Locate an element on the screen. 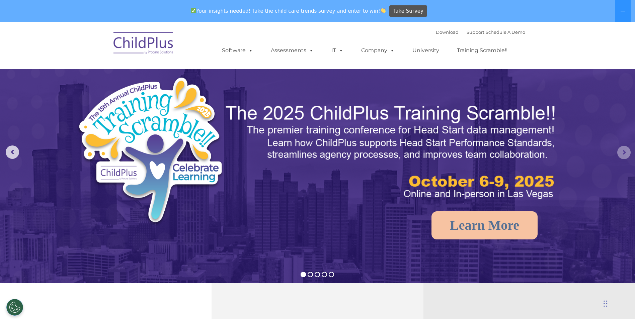 This screenshot has width=635, height=319. a: Schedule A Demo is located at coordinates (505, 32).